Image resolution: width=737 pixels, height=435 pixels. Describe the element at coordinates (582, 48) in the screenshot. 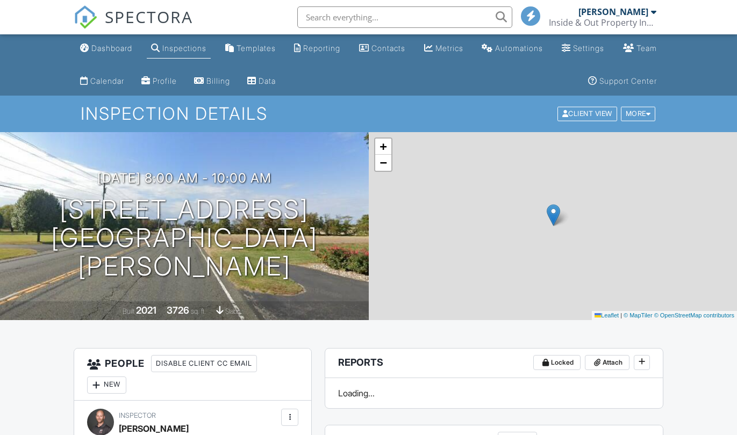

I see `a: Settings` at that location.